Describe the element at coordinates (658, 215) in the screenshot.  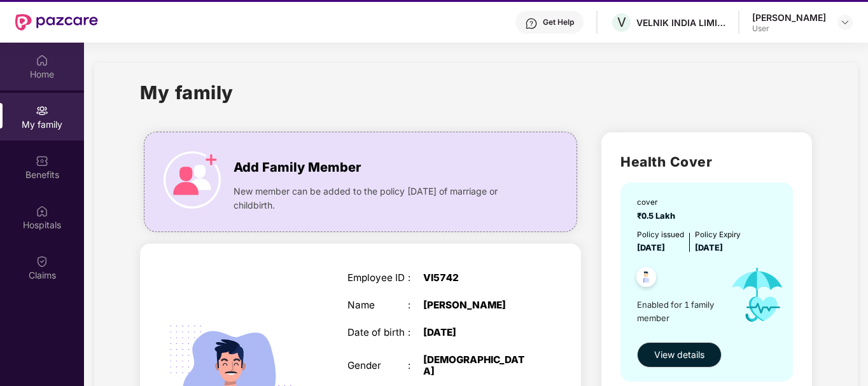
I see `span: ₹0.5 Lakh` at that location.